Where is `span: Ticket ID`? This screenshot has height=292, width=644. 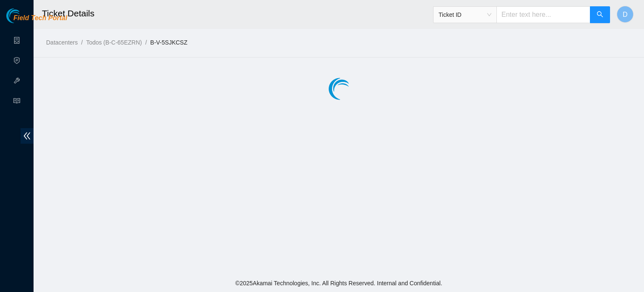 span: Ticket ID is located at coordinates (465, 15).